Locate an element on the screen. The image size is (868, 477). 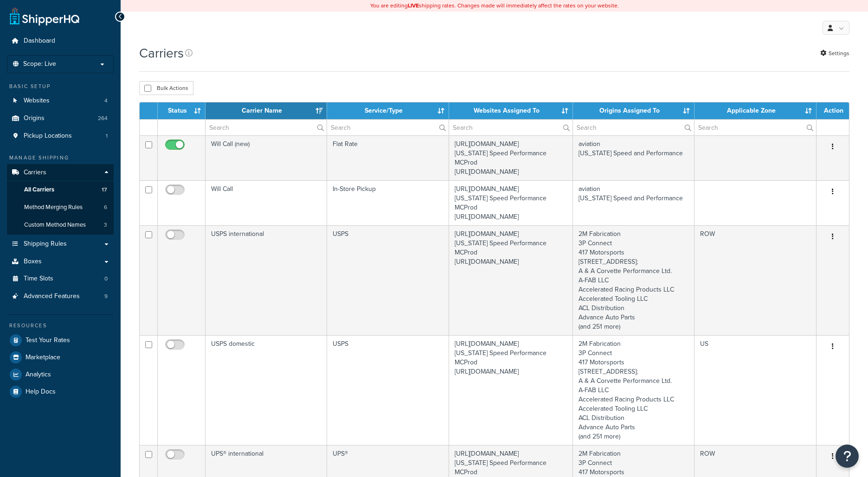
span: Origins is located at coordinates (34, 118).